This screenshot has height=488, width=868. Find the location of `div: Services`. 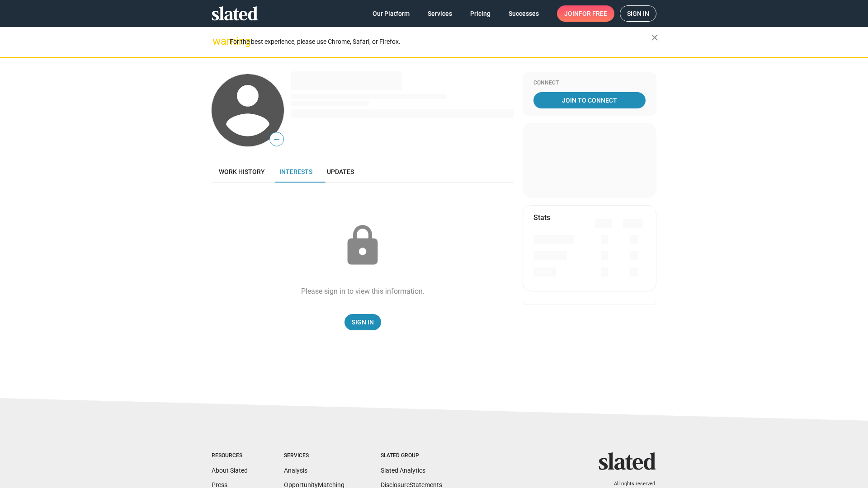

div: Services is located at coordinates (314, 456).